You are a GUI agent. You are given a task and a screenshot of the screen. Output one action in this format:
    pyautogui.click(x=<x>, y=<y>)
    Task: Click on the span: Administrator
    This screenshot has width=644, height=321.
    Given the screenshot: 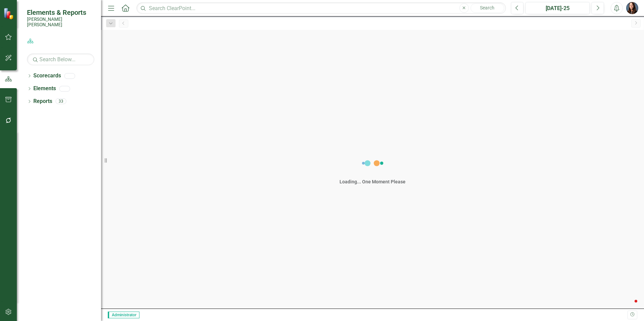 What is the action you would take?
    pyautogui.click(x=124, y=315)
    